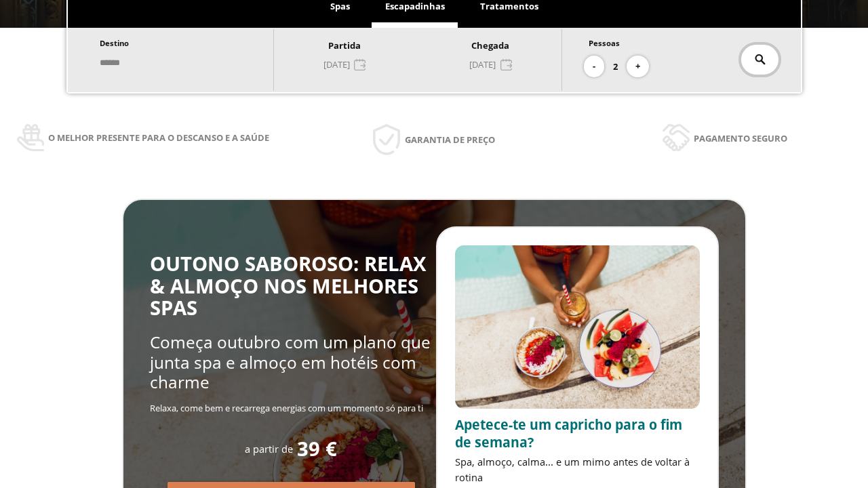  I want to click on span: O melhor presente para o descanso e a saúde, so click(159, 138).